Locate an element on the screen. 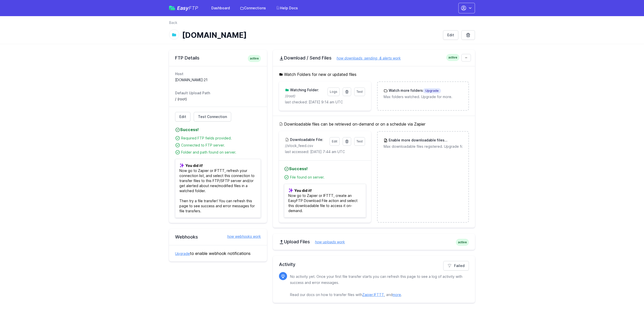 Image resolution: width=644 pixels, height=325 pixels. h3: Enable more downloadable files is located at coordinates (425, 140).